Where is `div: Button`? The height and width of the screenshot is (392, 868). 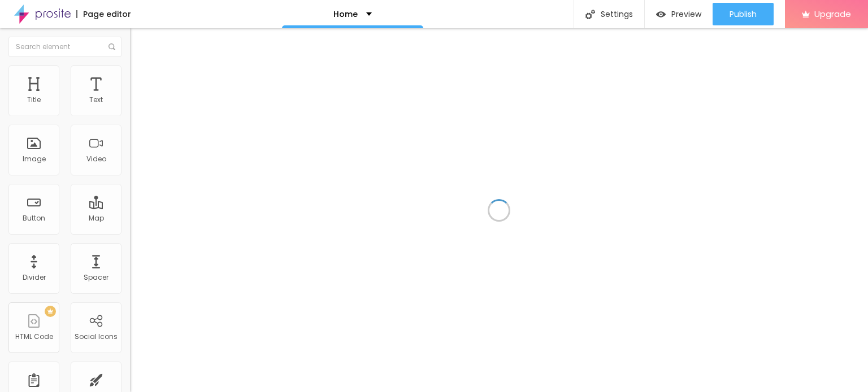
div: Button is located at coordinates (34, 218).